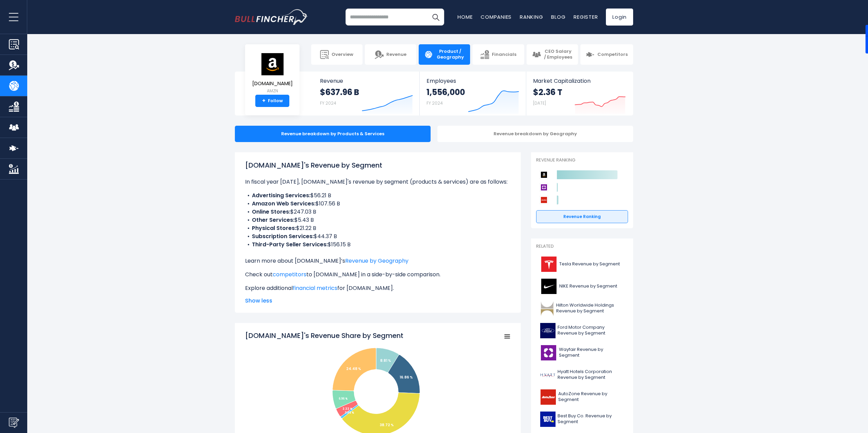  I want to click on span: Financials, so click(504, 55).